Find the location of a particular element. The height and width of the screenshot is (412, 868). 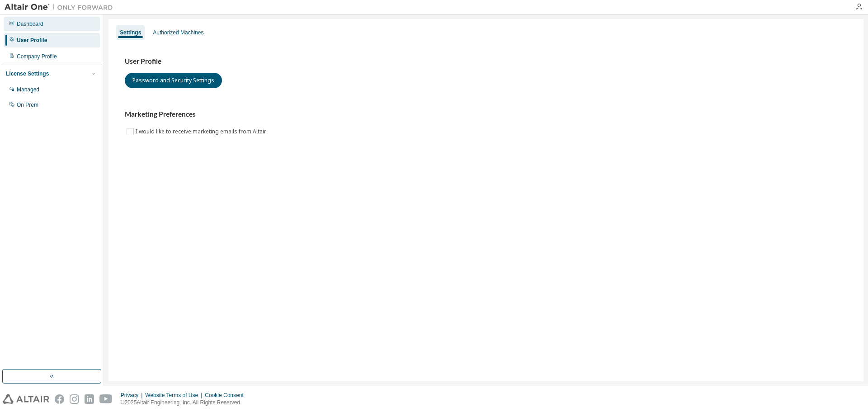

div: Managed is located at coordinates (28, 90).